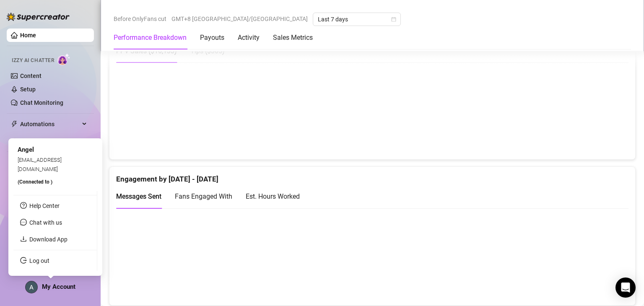  I want to click on span: Chat with us, so click(46, 223).